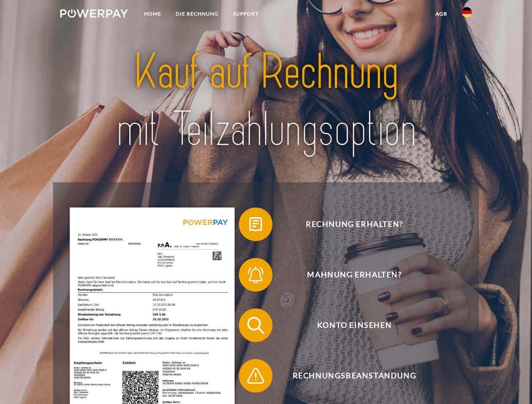 The image size is (532, 404). I want to click on img: qb_warning.svg, so click(256, 376).